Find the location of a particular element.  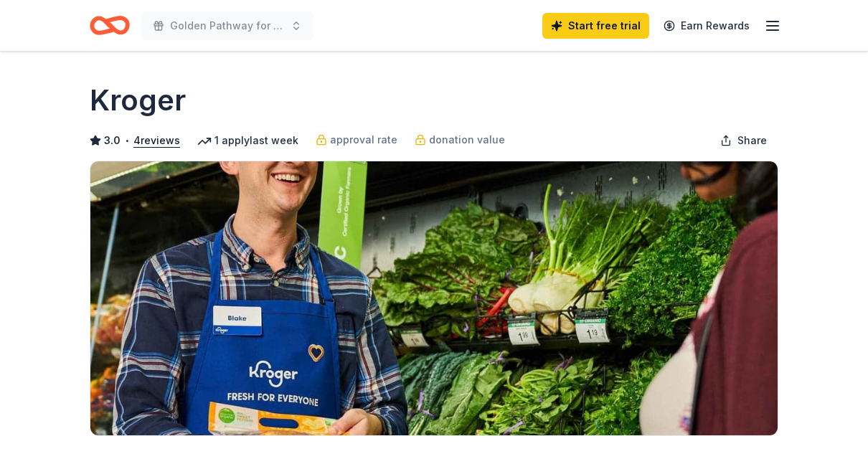

button: Share is located at coordinates (743, 140).